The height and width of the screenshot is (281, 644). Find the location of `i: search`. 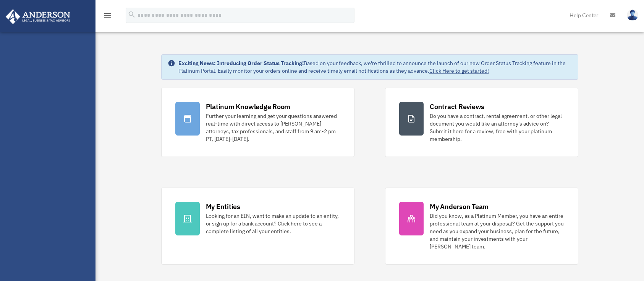

i: search is located at coordinates (132, 14).